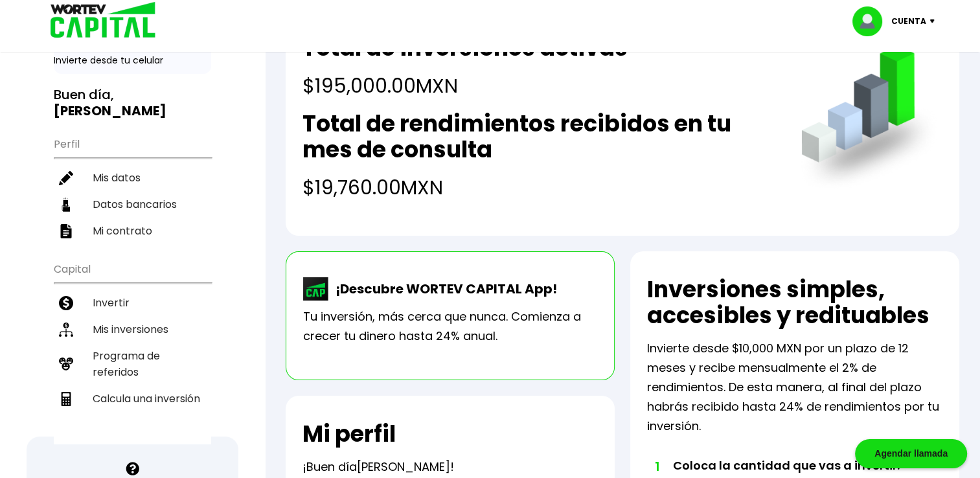 Image resolution: width=980 pixels, height=478 pixels. Describe the element at coordinates (132, 204) in the screenshot. I see `li: Datos bancarios` at that location.